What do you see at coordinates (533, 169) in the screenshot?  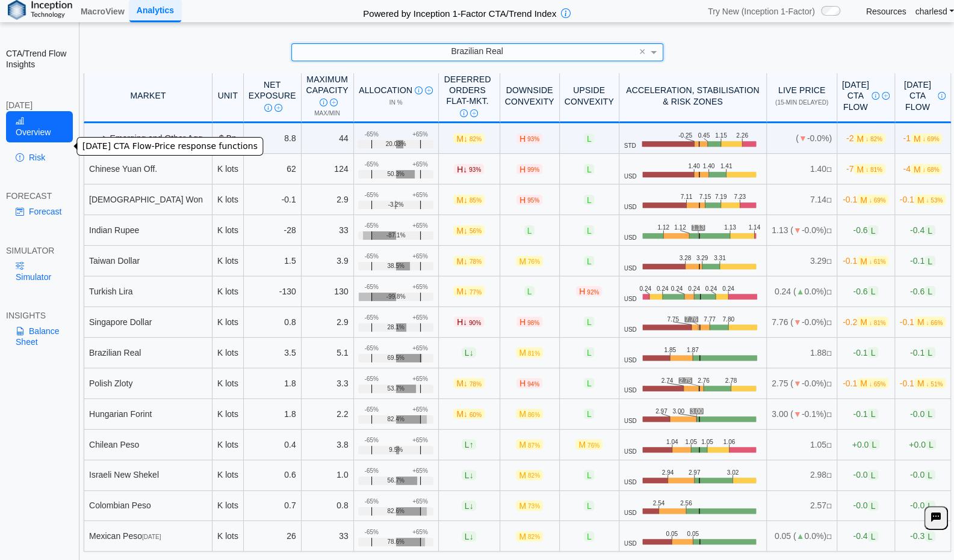 I see `span: 99%` at bounding box center [533, 169].